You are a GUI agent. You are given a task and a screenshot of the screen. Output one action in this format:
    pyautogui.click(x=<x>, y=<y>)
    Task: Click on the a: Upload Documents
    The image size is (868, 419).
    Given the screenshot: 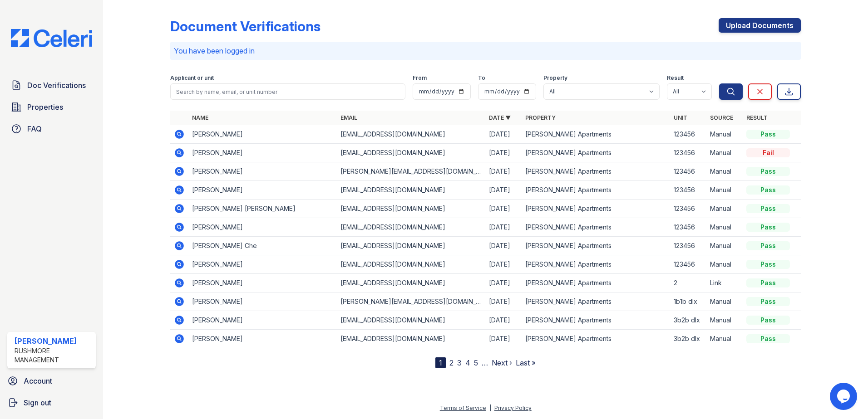 What is the action you would take?
    pyautogui.click(x=759, y=26)
    